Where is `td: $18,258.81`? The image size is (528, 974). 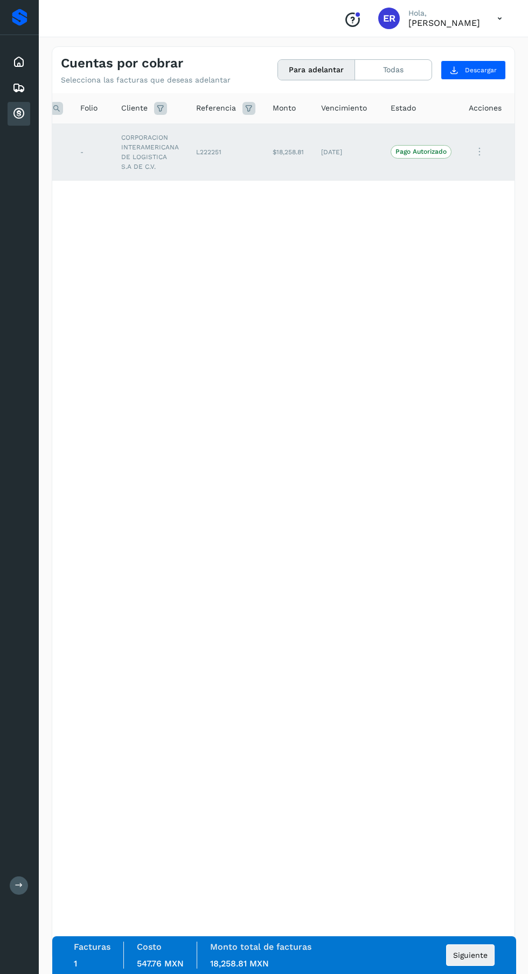
td: $18,258.81 is located at coordinates (288, 151).